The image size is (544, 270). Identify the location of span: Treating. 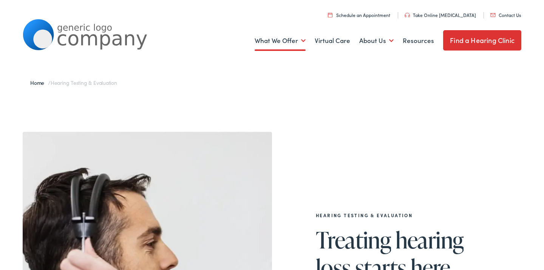
(353, 240).